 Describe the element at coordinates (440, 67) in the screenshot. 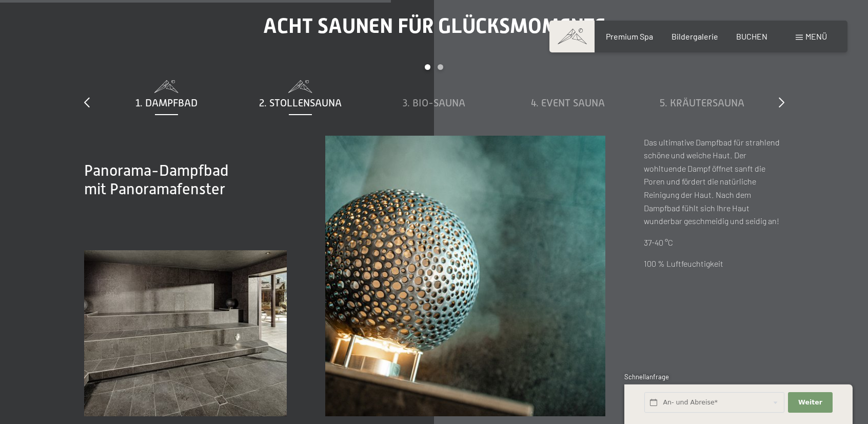

I see `div: Carousel Page 2` at that location.